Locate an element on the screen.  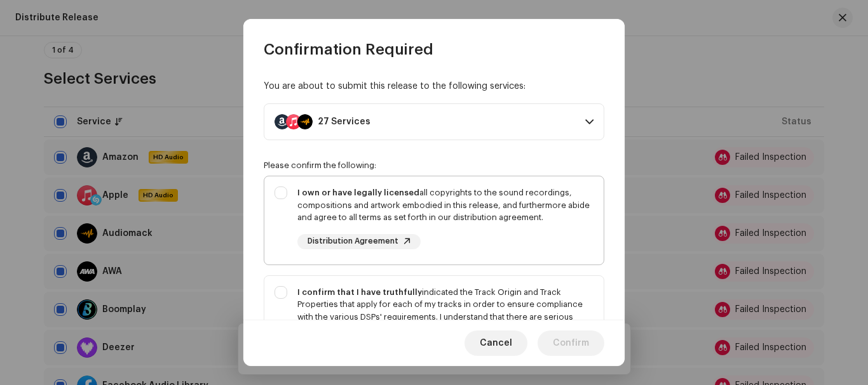
span: Distribution Agreement is located at coordinates (353, 241).